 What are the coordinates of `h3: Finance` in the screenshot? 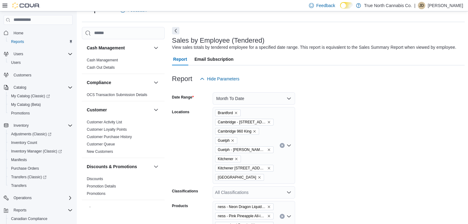 It's located at (95, 209).